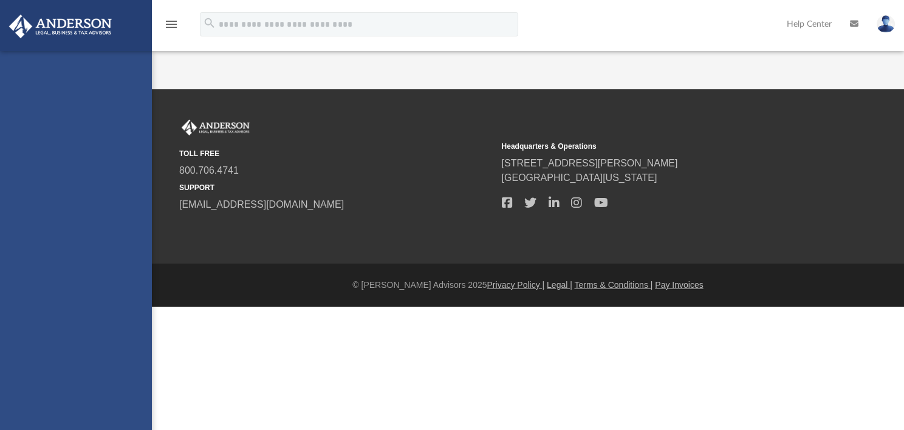 The image size is (904, 430). Describe the element at coordinates (679, 285) in the screenshot. I see `a: Pay Invoices` at that location.